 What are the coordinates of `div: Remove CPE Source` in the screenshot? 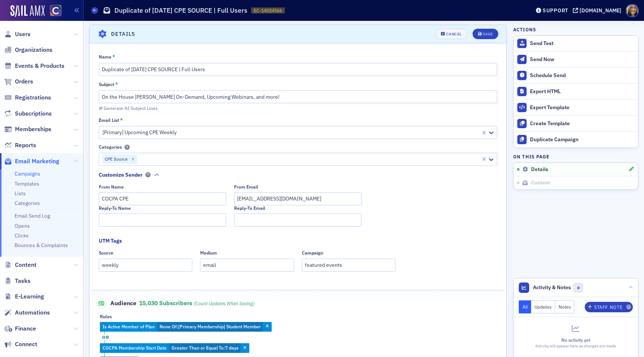 It's located at (133, 159).